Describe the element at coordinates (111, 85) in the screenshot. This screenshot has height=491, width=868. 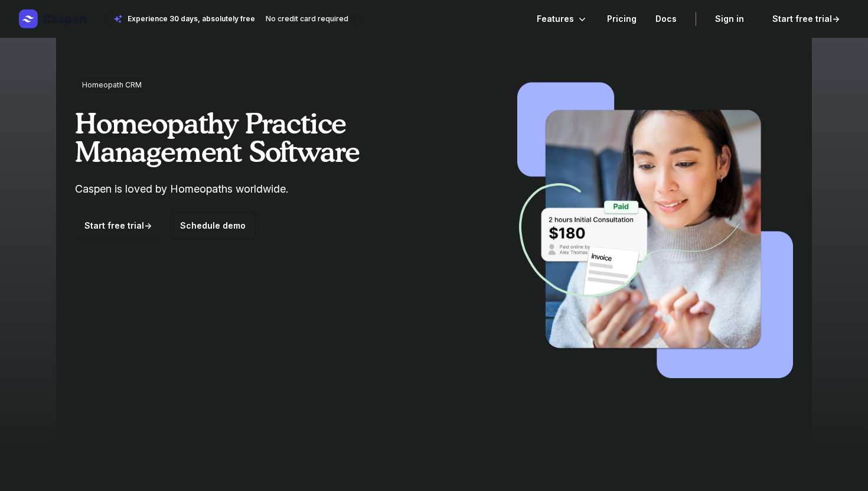
I see `span: Homeopath CRM` at that location.